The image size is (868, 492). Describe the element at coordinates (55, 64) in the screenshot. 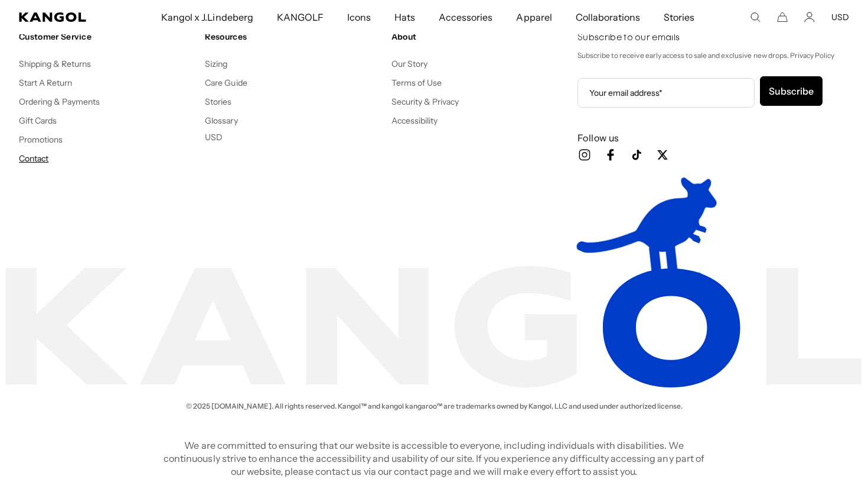

I see `a: Shipping & Returns` at that location.